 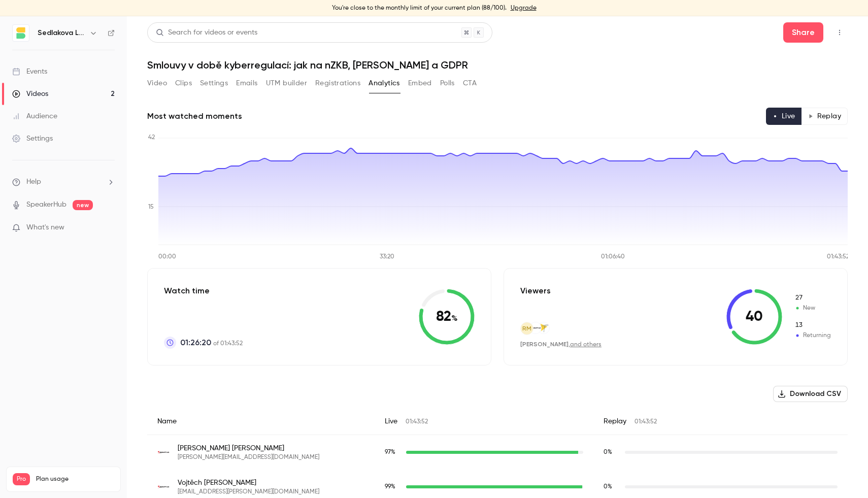 What do you see at coordinates (157, 84) in the screenshot?
I see `button: Video` at bounding box center [157, 84].